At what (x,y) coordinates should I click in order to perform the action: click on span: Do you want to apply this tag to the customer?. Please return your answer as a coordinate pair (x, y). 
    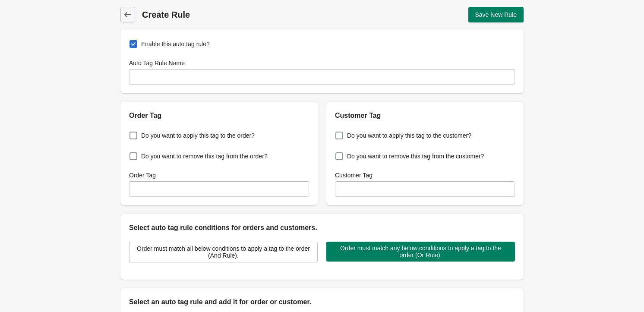
    Looking at the image, I should click on (409, 136).